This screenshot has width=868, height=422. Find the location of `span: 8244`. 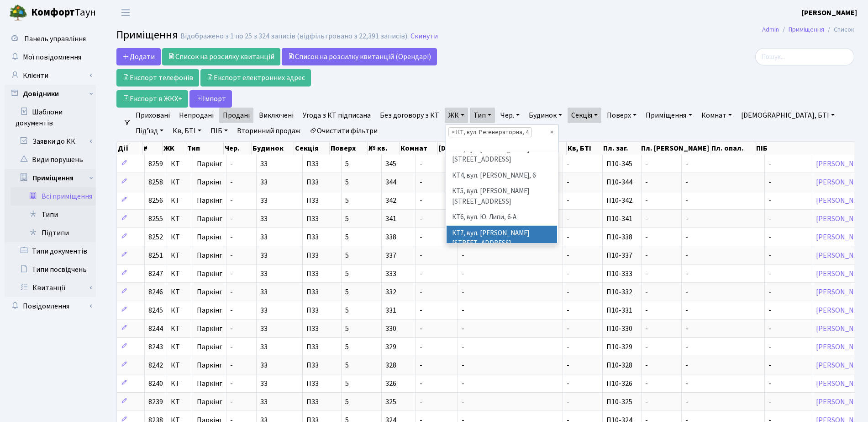

span: 8244 is located at coordinates (156, 329).